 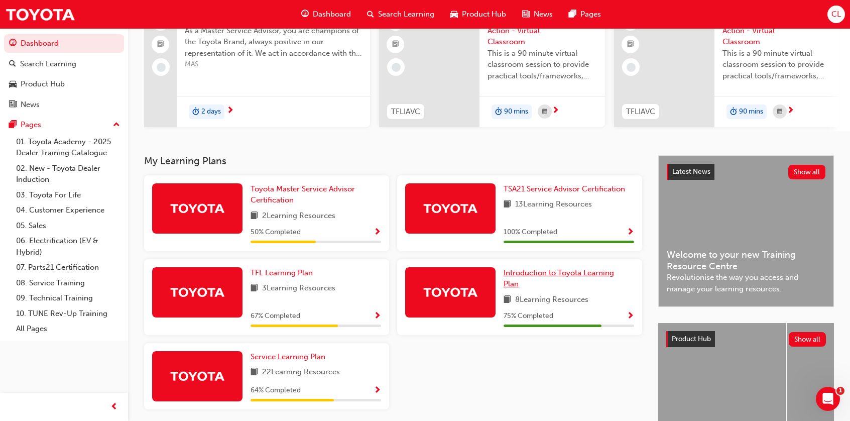 I want to click on div: Search Learning, so click(x=48, y=64).